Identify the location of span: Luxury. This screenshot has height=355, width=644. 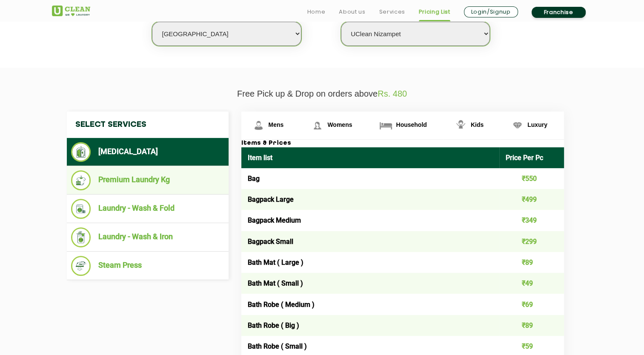
(537, 125).